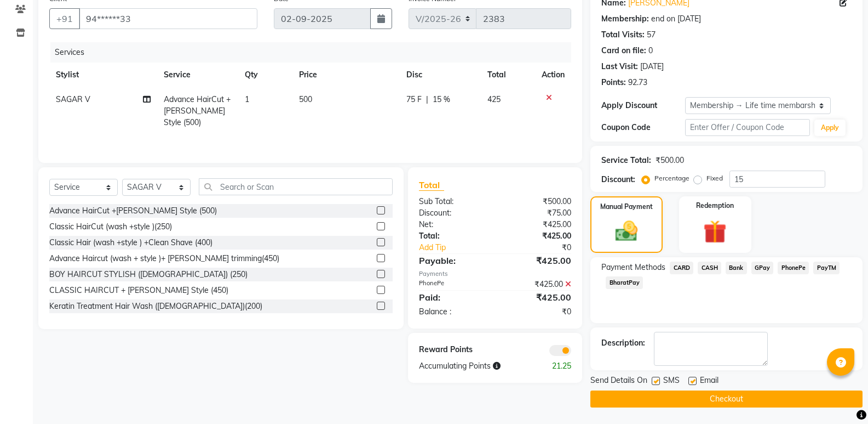 The height and width of the screenshot is (424, 868). I want to click on div: Accumulating Points, so click(474, 365).